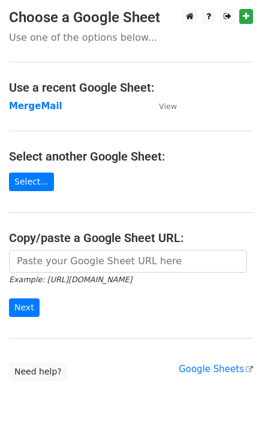 This screenshot has height=429, width=262. I want to click on input: Next, so click(24, 307).